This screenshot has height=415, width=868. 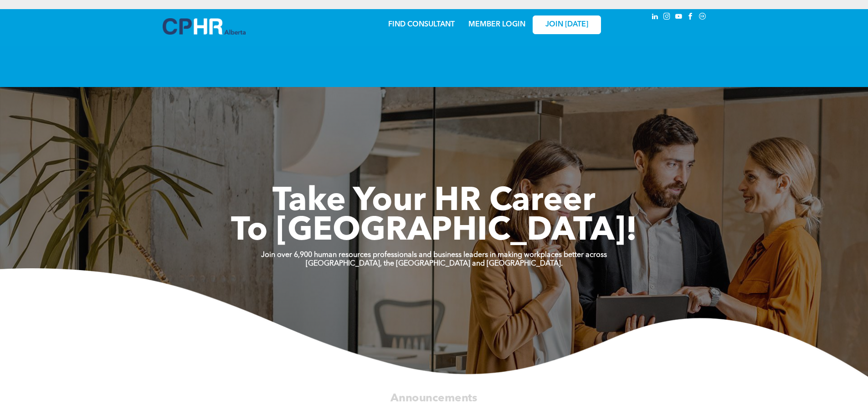 What do you see at coordinates (497, 25) in the screenshot?
I see `a: MEMBER LOGIN` at bounding box center [497, 25].